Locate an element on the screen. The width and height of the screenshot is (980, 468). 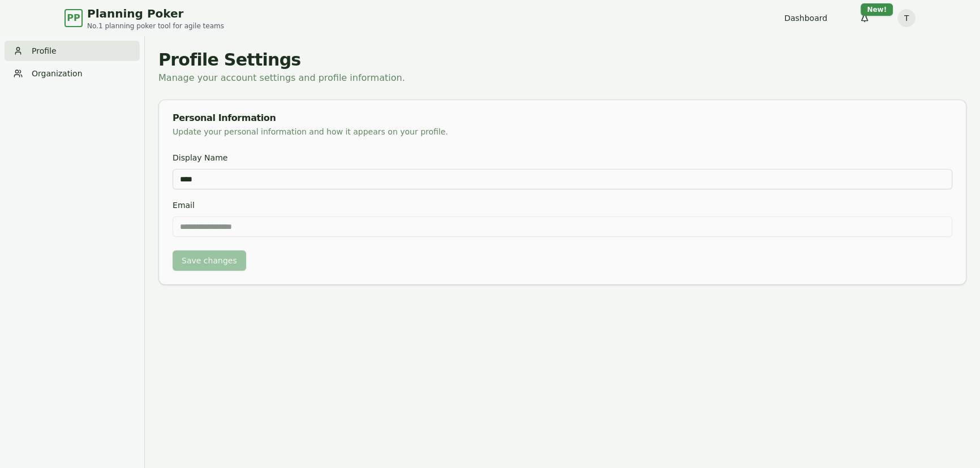
span: T is located at coordinates (906, 18).